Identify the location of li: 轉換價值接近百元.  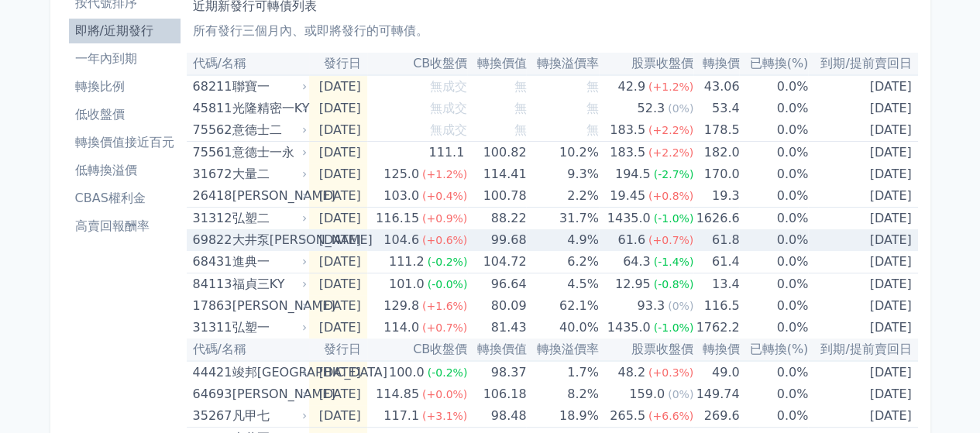
(125, 142).